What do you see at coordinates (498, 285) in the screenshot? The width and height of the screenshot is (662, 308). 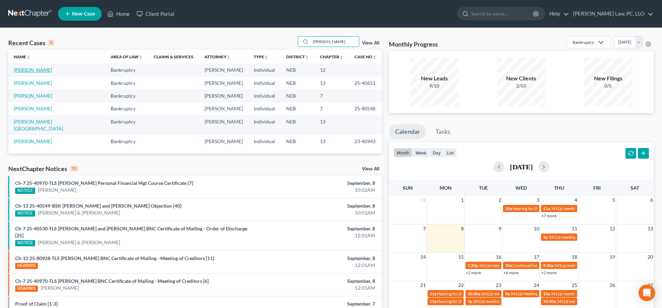 I see `span: 23` at bounding box center [498, 285].